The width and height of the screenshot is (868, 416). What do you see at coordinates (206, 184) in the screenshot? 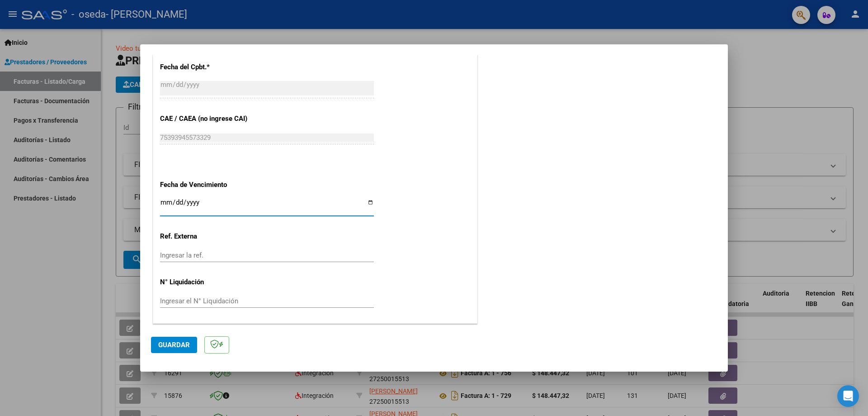
I see `p: Fecha de Vencimiento` at bounding box center [206, 184].